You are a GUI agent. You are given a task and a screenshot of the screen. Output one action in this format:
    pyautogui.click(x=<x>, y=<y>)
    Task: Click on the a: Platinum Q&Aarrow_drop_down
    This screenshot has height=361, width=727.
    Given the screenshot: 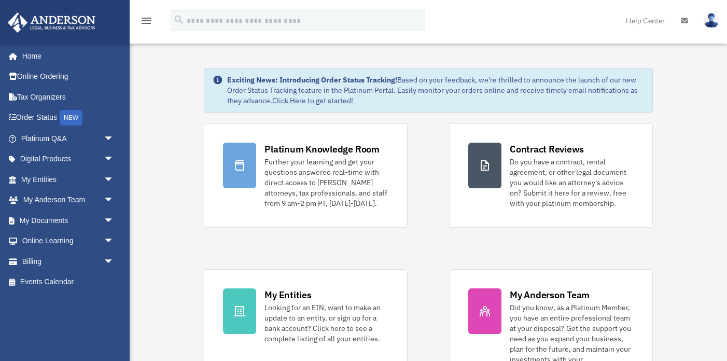 What is the action you would take?
    pyautogui.click(x=68, y=138)
    